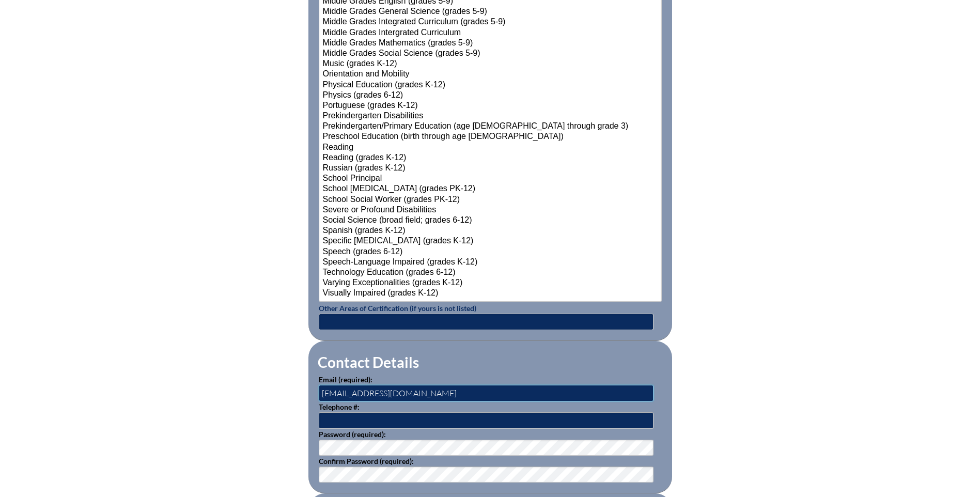 This screenshot has height=497, width=980. Describe the element at coordinates (352, 433) in the screenshot. I see `label: Password (required):` at that location.